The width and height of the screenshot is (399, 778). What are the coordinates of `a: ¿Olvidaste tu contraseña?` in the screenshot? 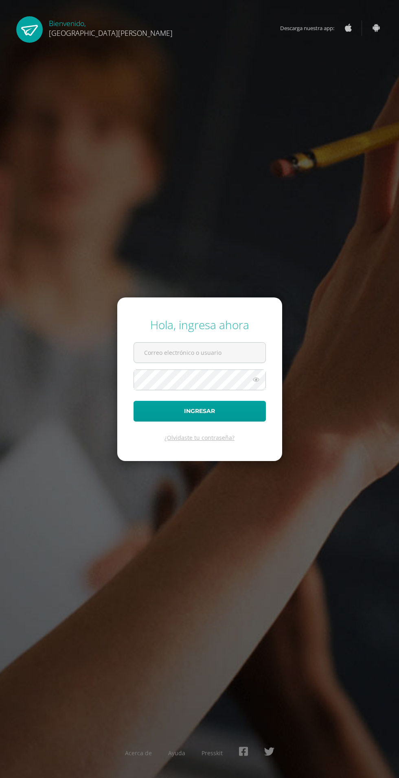 It's located at (199, 438).